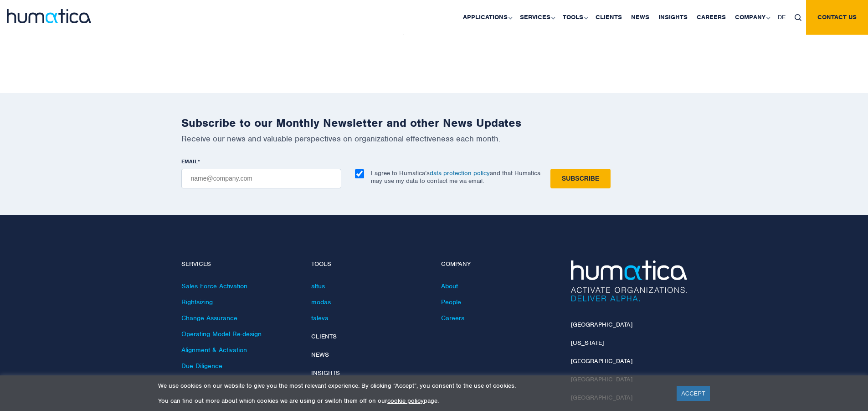 This screenshot has height=411, width=868. Describe the element at coordinates (239, 264) in the screenshot. I see `h4: Services` at that location.